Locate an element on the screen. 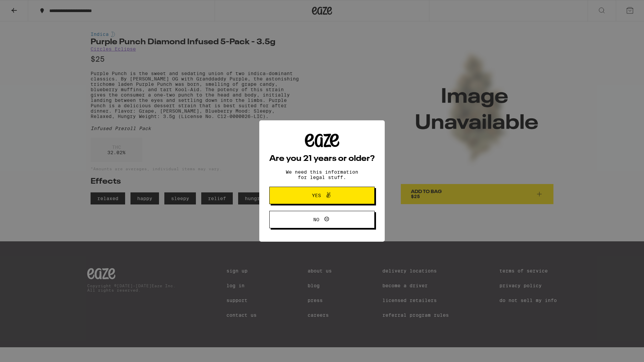  button: Yes is located at coordinates (322, 195).